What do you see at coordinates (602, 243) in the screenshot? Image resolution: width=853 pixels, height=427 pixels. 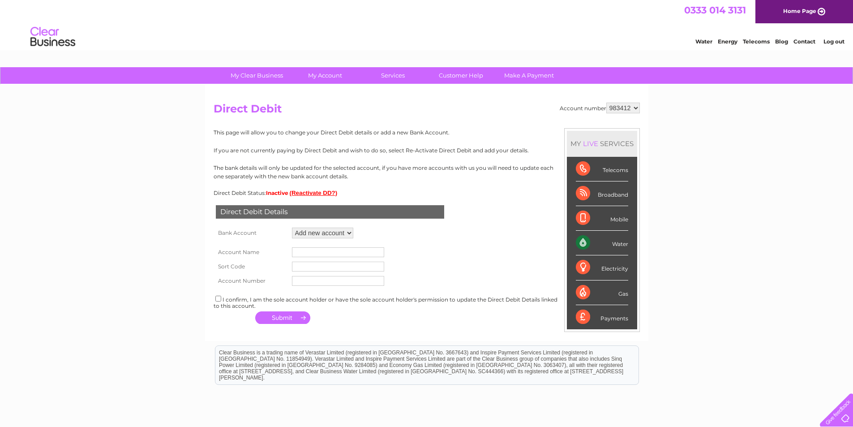 I see `div: Water` at bounding box center [602, 243].